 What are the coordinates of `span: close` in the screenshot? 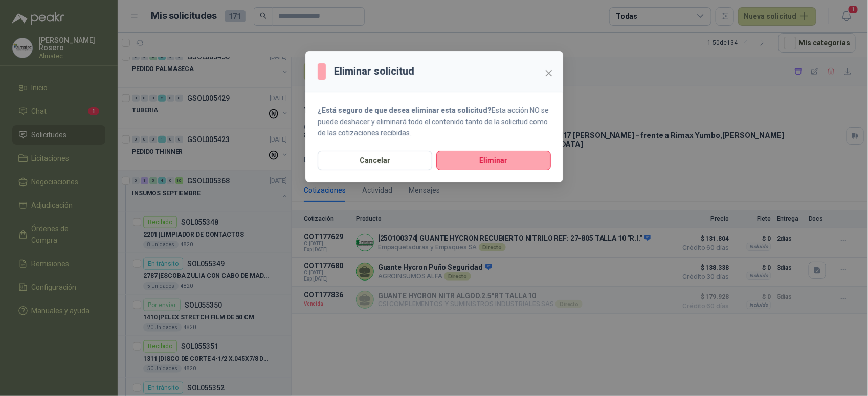 It's located at (549, 73).